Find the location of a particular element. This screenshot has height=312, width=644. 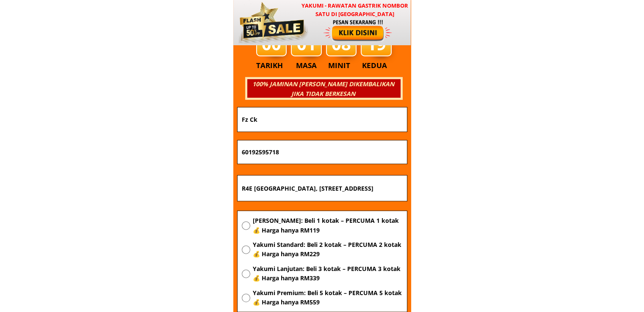

span: Yakumi Premium: Beli 5 kotak – PERCUMA 5 kotak 💰 Harga hanya RM559 is located at coordinates (327, 298).